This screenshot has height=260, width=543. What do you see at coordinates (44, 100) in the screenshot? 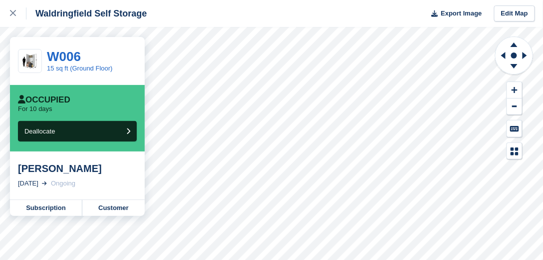
I see `div: Occupied` at bounding box center [44, 100].